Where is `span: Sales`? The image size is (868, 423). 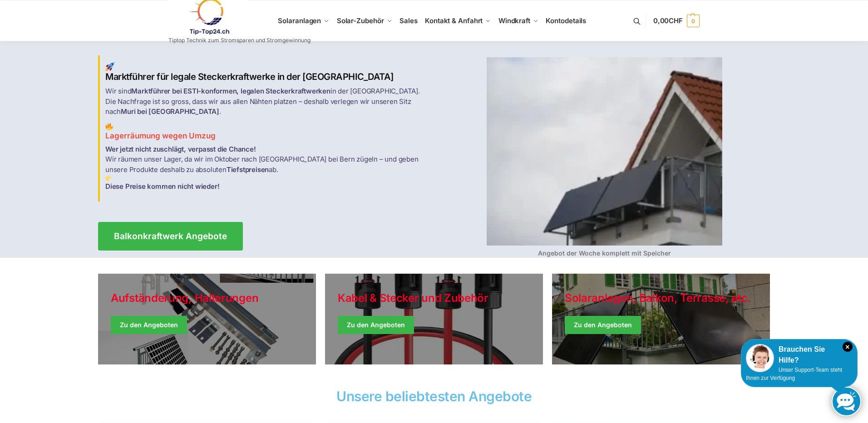 span: Sales is located at coordinates (408, 21).